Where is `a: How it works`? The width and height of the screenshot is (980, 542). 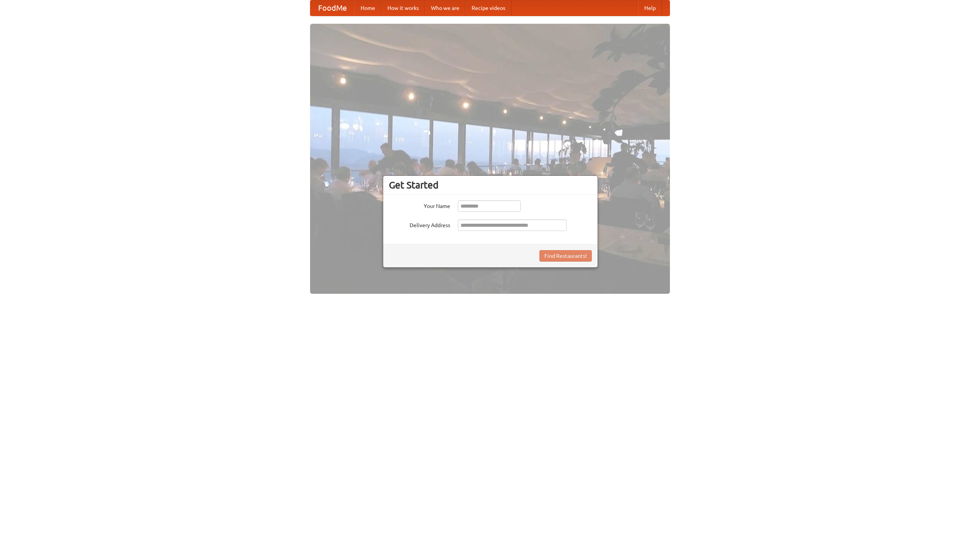
a: How it works is located at coordinates (403, 8).